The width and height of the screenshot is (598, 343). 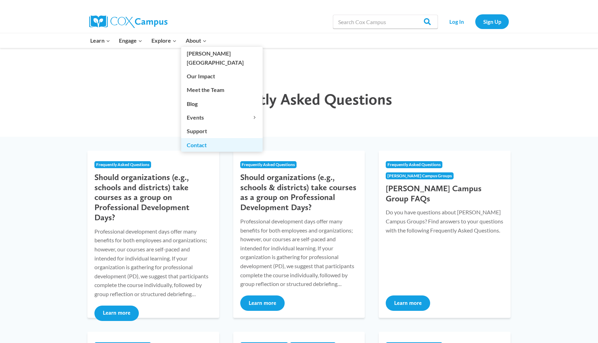 I want to click on a: Log In, so click(x=456, y=21).